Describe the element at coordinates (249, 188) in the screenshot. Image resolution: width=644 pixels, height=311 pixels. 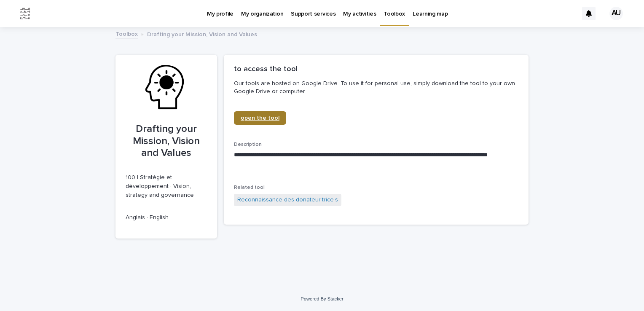
I see `span: Related tool` at that location.